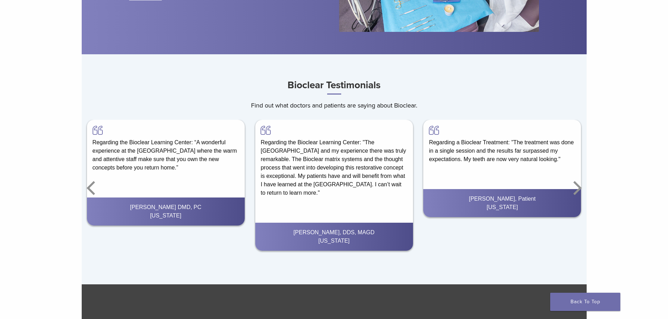 The height and width of the screenshot is (319, 668). Describe the element at coordinates (576, 188) in the screenshot. I see `button: Next` at that location.